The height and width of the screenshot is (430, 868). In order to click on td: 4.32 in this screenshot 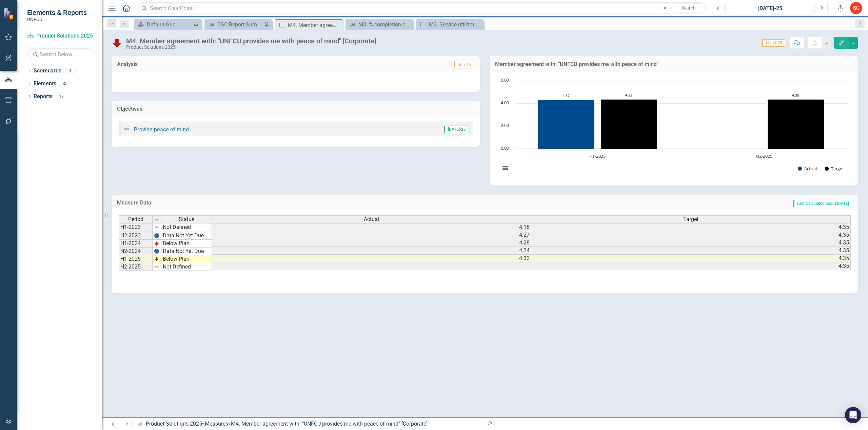, I will do `click(371, 258)`.